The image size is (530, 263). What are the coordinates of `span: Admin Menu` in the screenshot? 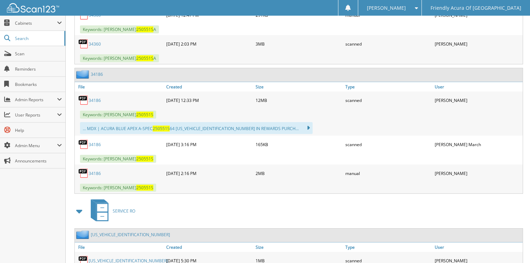 It's located at (36, 145).